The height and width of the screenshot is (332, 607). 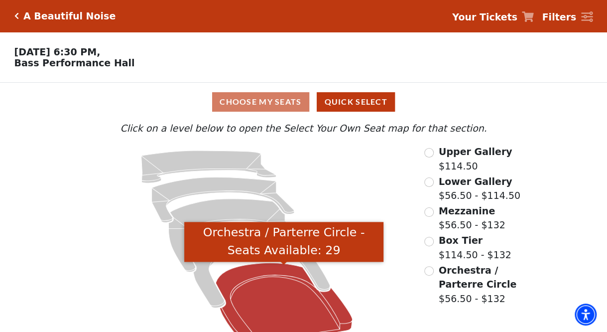 I want to click on button: Quick Select, so click(x=356, y=102).